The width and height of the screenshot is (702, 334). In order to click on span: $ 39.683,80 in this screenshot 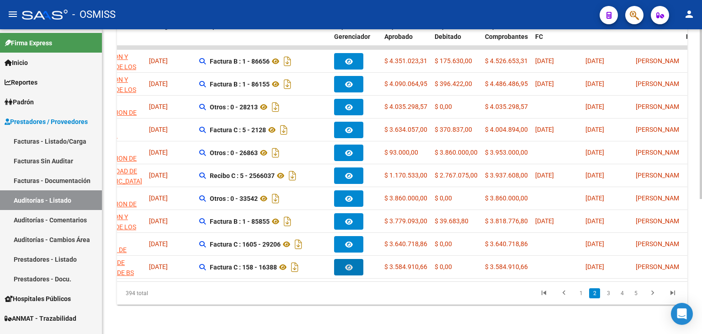, I will do `click(452, 221)`.